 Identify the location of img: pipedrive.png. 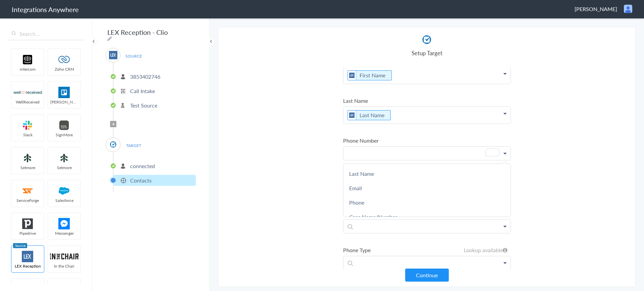
(27, 224).